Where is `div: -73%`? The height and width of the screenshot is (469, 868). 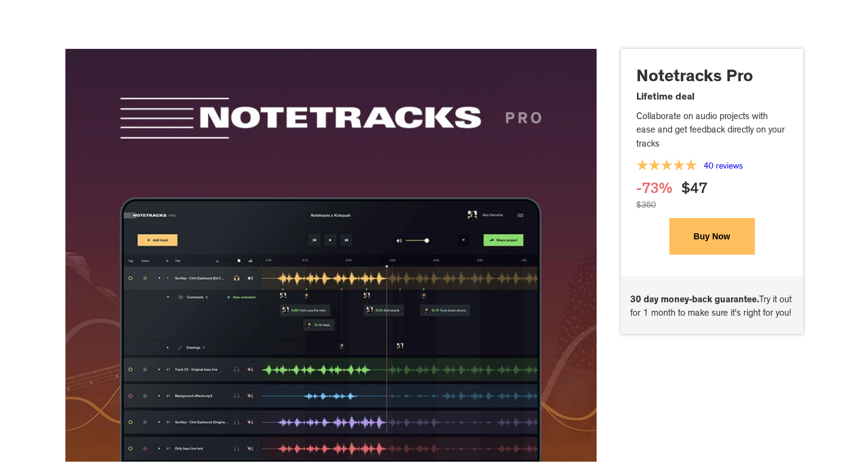 div: -73% is located at coordinates (654, 190).